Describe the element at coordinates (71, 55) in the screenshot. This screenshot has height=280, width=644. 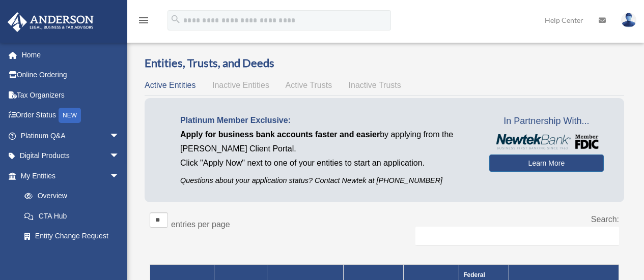
I see `a: Home` at that location.